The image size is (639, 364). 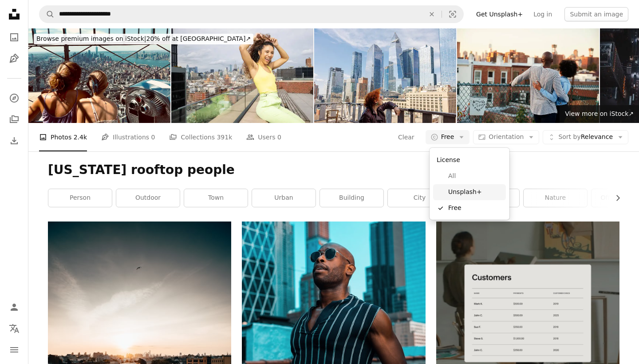 What do you see at coordinates (469, 160) in the screenshot?
I see `div: License` at bounding box center [469, 160].